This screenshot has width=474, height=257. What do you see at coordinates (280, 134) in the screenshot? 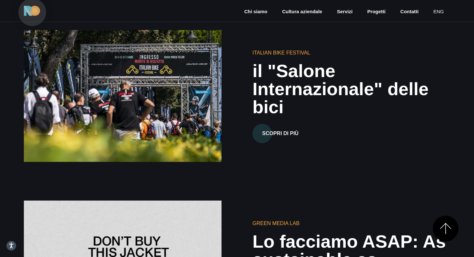
I see `button: Scopri di più` at bounding box center [280, 134].